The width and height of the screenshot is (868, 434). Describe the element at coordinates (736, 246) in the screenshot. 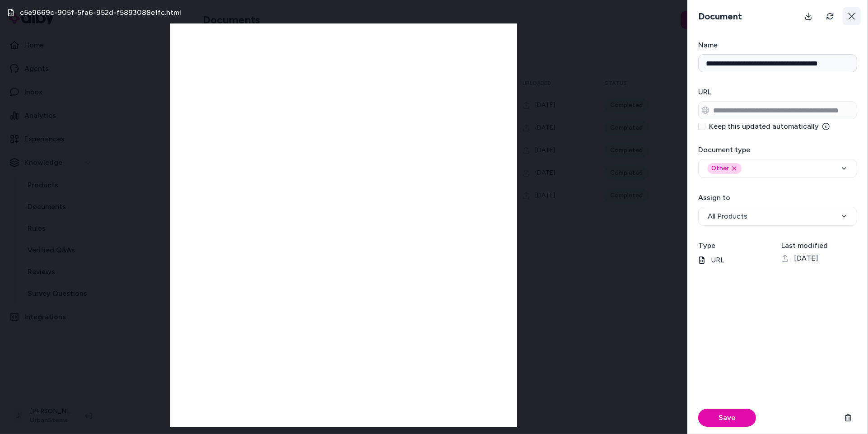

I see `h3: Type` at that location.